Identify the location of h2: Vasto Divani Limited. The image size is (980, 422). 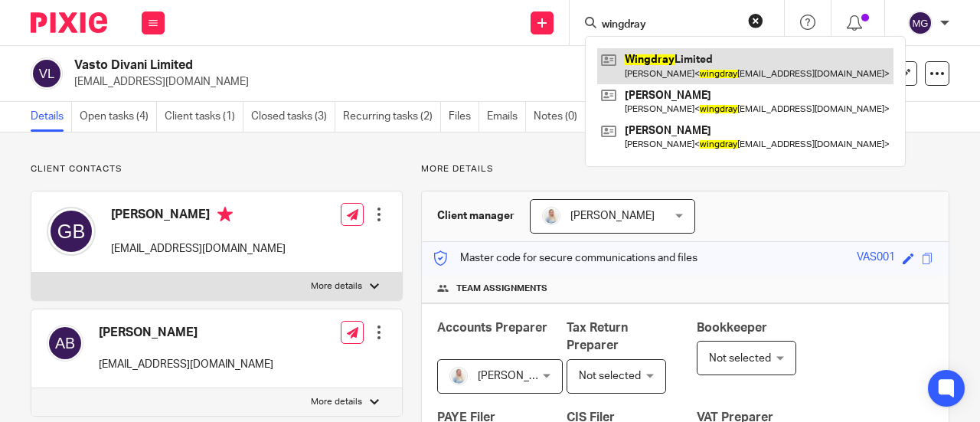
(341, 65).